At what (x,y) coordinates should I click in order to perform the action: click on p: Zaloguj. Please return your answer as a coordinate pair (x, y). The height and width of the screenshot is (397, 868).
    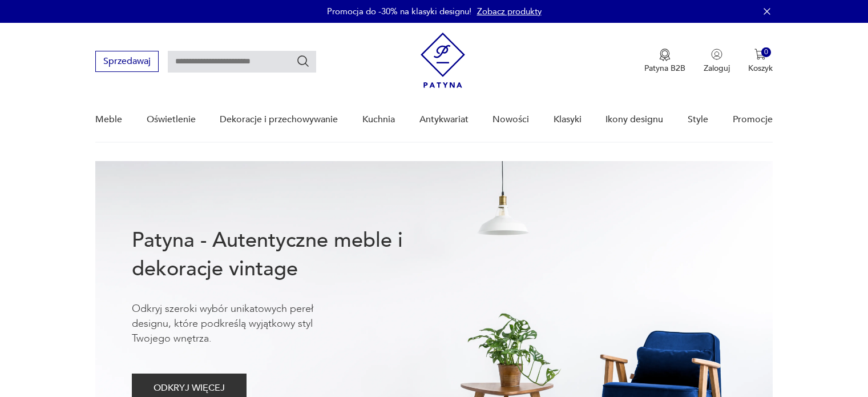
    Looking at the image, I should click on (716, 68).